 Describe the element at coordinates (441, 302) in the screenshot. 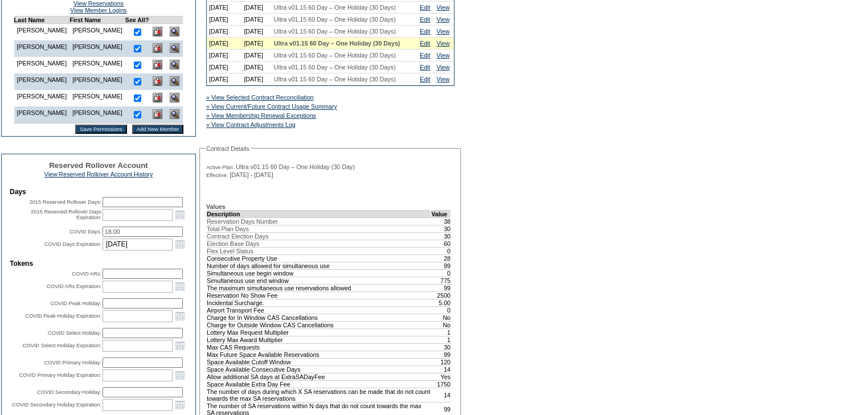

I see `td: 5.00` at that location.